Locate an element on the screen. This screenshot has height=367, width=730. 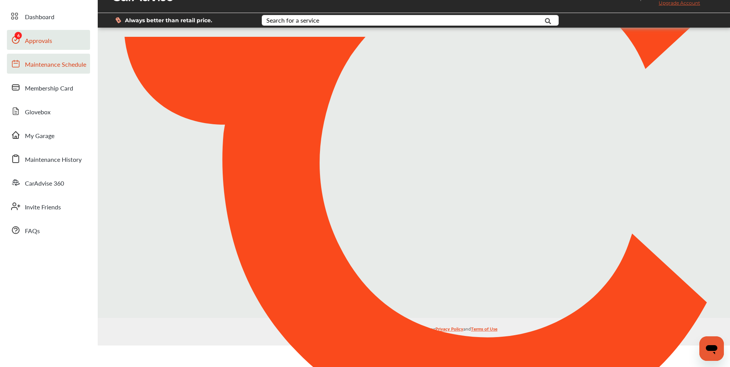
a: Maintenance Schedule is located at coordinates (48, 64).